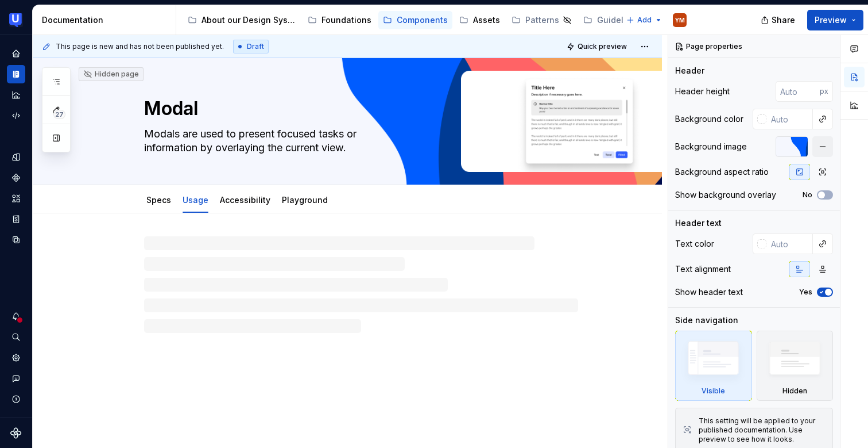 The height and width of the screenshot is (448, 868). Describe the element at coordinates (806, 292) in the screenshot. I see `label: Yes` at that location.